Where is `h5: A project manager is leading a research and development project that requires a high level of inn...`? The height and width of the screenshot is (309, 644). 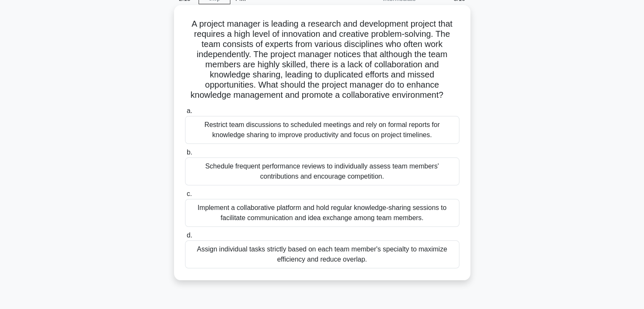
h5: A project manager is leading a research and development project that requires a high level of inn... is located at coordinates (322, 60).